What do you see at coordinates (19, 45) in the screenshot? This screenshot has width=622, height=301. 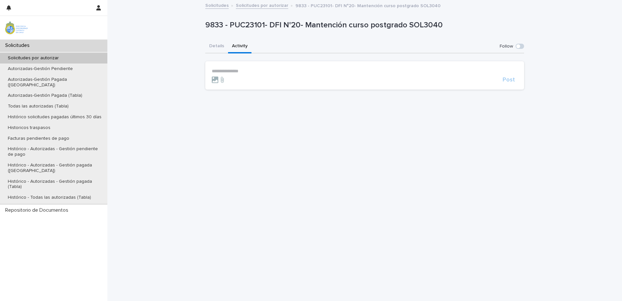 I see `p: Solicitudes` at bounding box center [19, 45].